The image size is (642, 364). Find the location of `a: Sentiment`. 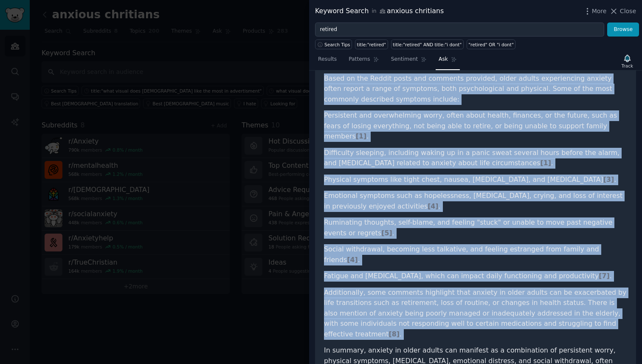

a: Sentiment is located at coordinates (409, 61).